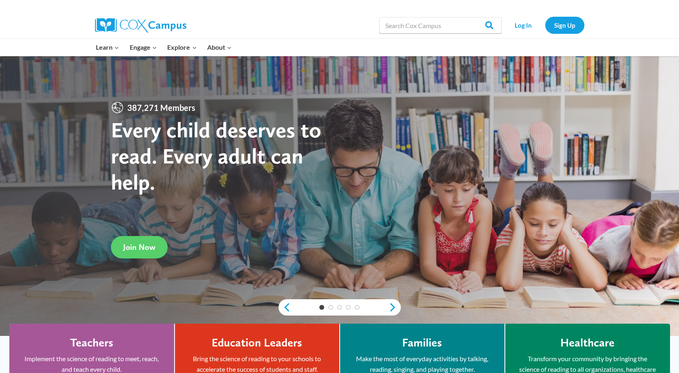  I want to click on h4: Teachers, so click(92, 343).